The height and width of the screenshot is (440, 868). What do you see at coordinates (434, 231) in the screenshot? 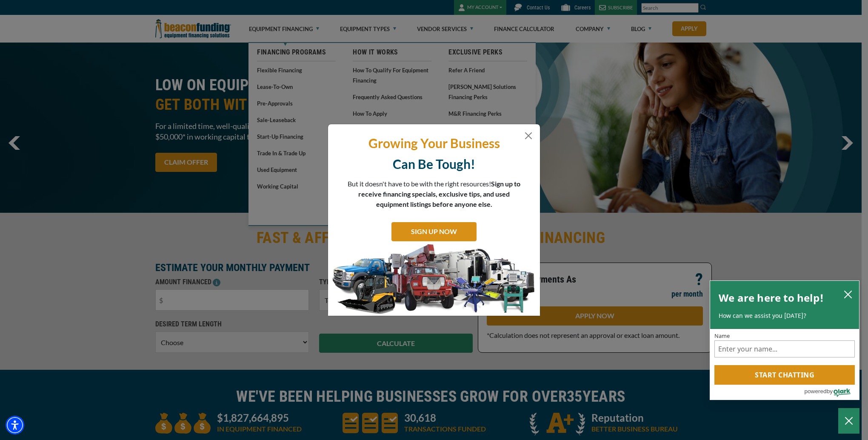
I see `a: SIGN UP NOW` at bounding box center [434, 231].